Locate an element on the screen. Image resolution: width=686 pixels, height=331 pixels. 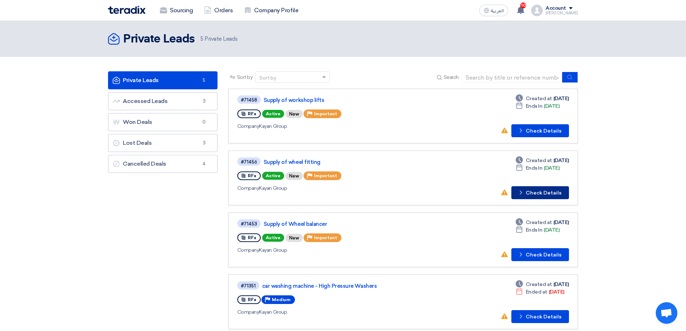
span: 0 is located at coordinates (204, 122).